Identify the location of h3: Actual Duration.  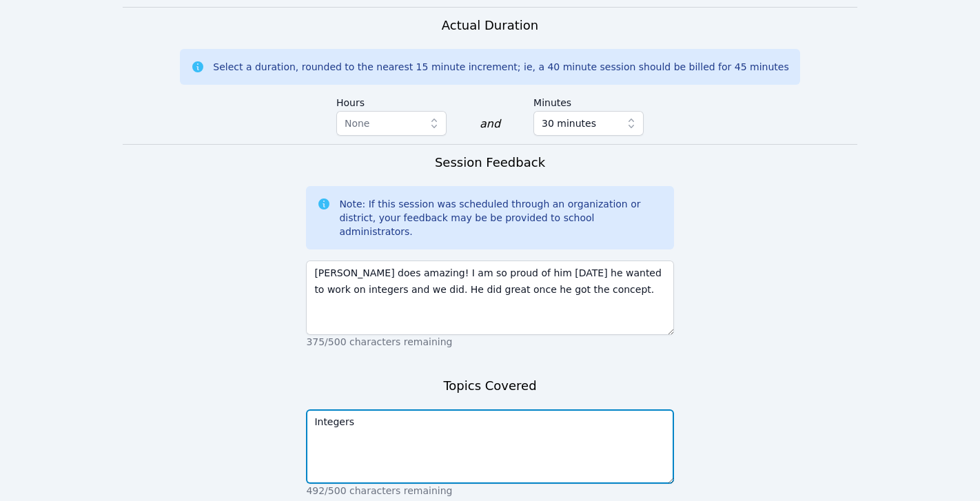
(490, 25).